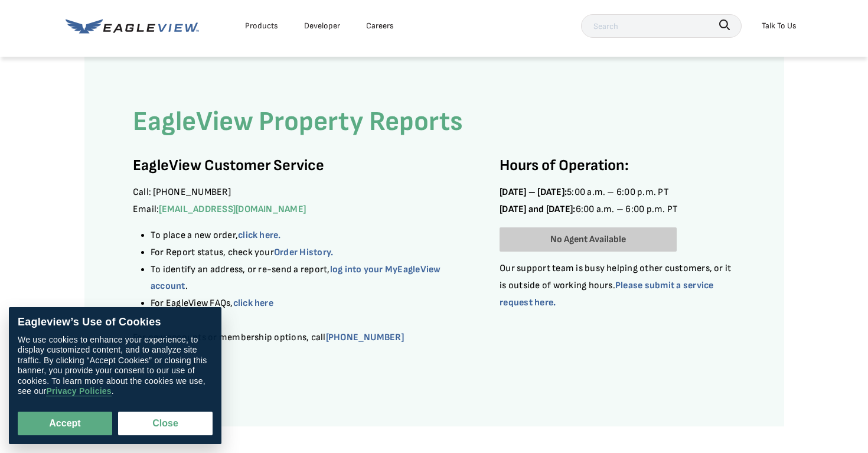  Describe the element at coordinates (312, 235) in the screenshot. I see `li: To place a new order,` at that location.